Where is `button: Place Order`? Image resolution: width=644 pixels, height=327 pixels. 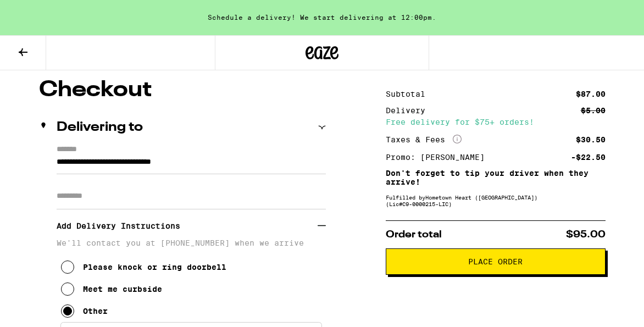
button: Place Order is located at coordinates (496, 262).